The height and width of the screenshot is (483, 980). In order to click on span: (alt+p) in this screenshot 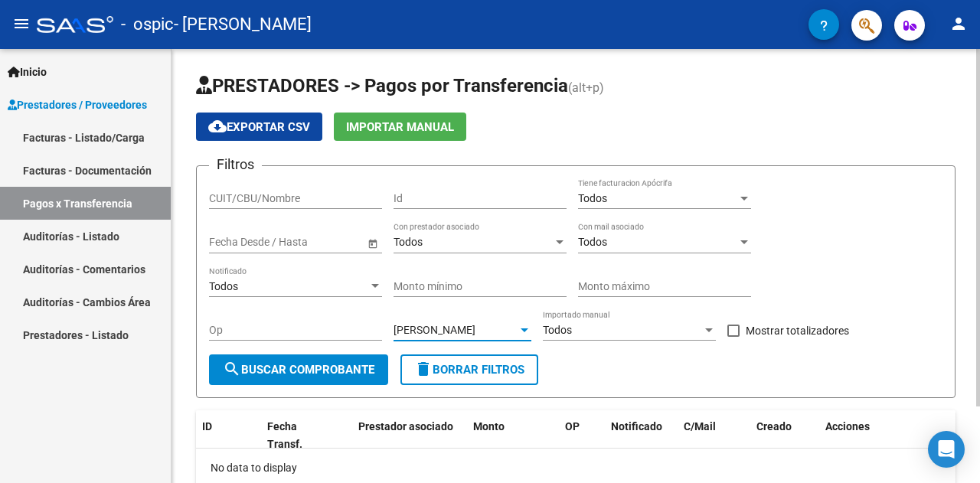, I will do `click(585, 87)`.